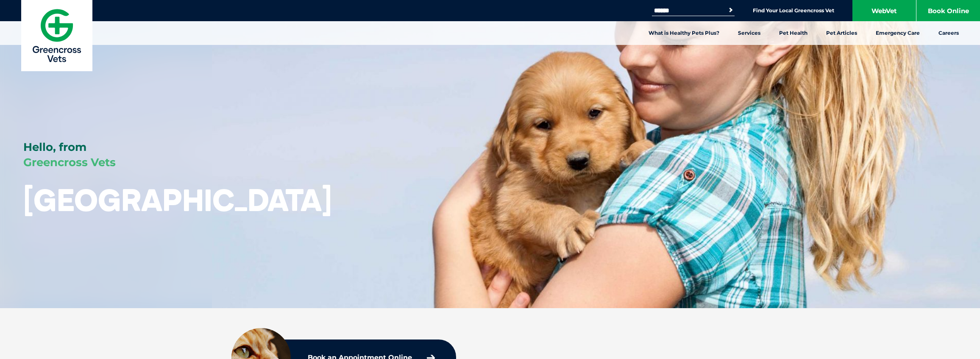 This screenshot has width=980, height=359. Describe the element at coordinates (55, 147) in the screenshot. I see `span: Hello, from` at that location.